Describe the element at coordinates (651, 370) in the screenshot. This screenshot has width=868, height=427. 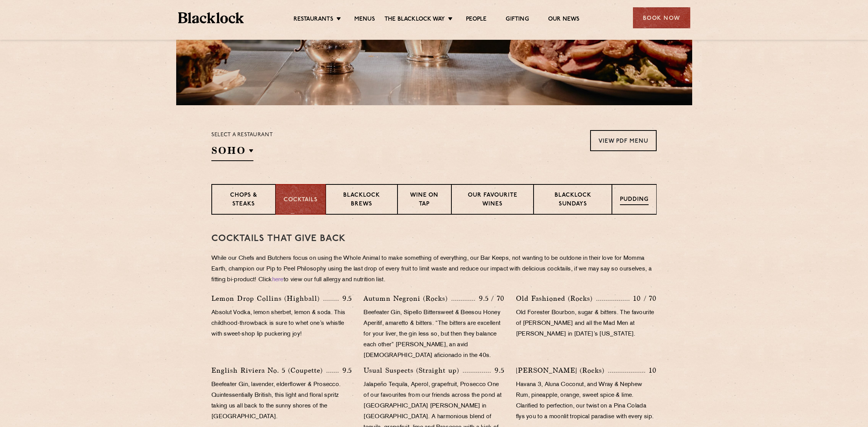
I see `p: 10` at that location.